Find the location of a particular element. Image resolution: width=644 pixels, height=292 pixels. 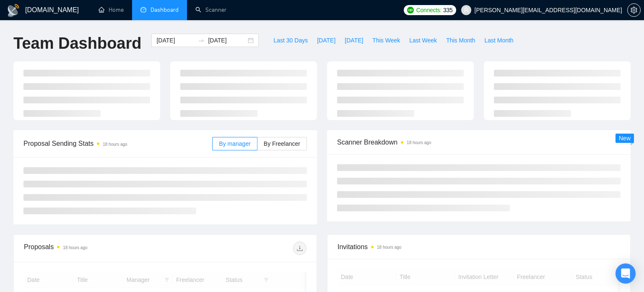

span: Connects: is located at coordinates (429, 10).